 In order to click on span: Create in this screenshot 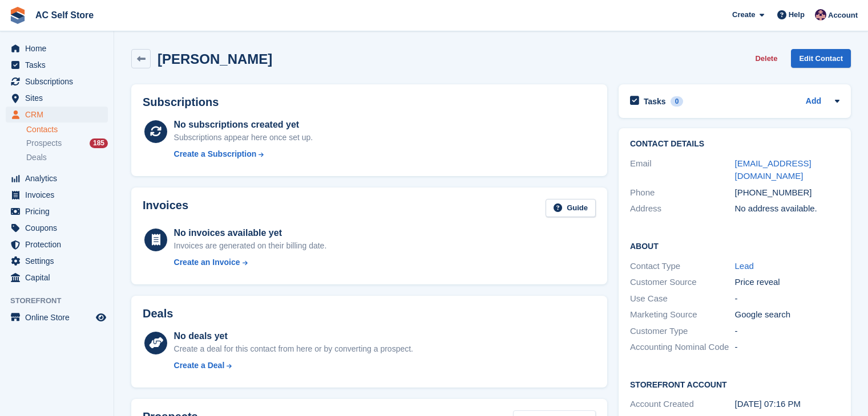, I will do `click(744, 15)`.